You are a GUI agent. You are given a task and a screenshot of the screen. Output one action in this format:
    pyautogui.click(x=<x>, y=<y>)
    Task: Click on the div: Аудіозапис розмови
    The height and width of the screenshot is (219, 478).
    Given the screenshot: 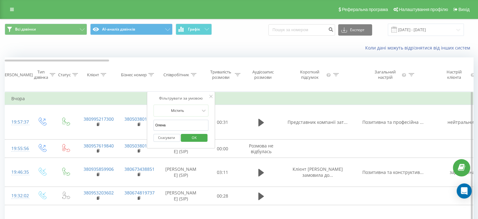 What is the action you would take?
    pyautogui.click(x=263, y=75)
    